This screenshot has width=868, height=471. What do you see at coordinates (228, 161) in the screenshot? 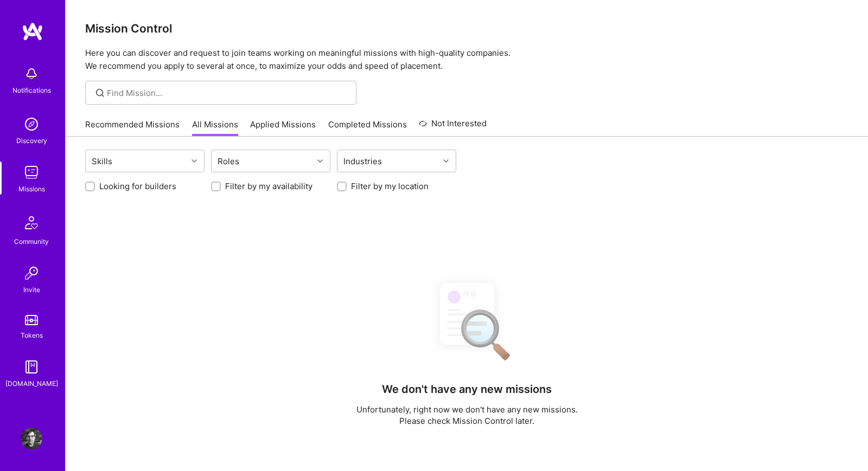
I see `div: Roles` at bounding box center [228, 161].